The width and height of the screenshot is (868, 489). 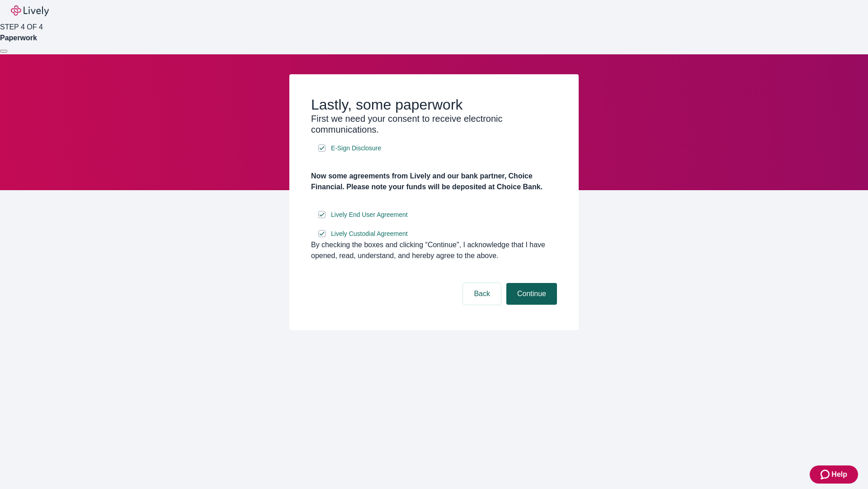 What do you see at coordinates (369, 214) in the screenshot?
I see `span: Lively End User Agreement` at bounding box center [369, 214].